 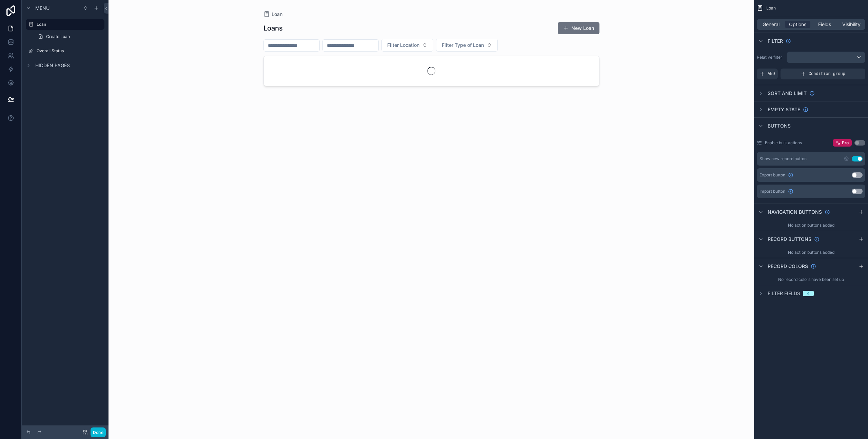 What do you see at coordinates (69, 24) in the screenshot?
I see `label: Loan` at bounding box center [69, 24].